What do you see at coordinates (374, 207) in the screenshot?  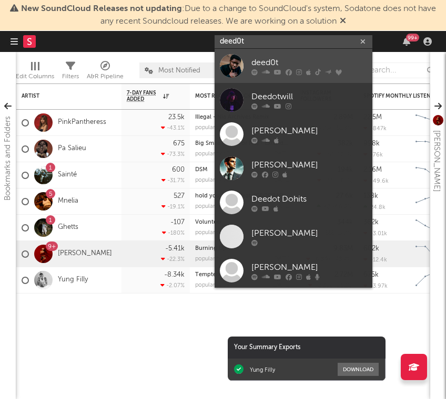 I see `div: 24.8k` at bounding box center [374, 207].